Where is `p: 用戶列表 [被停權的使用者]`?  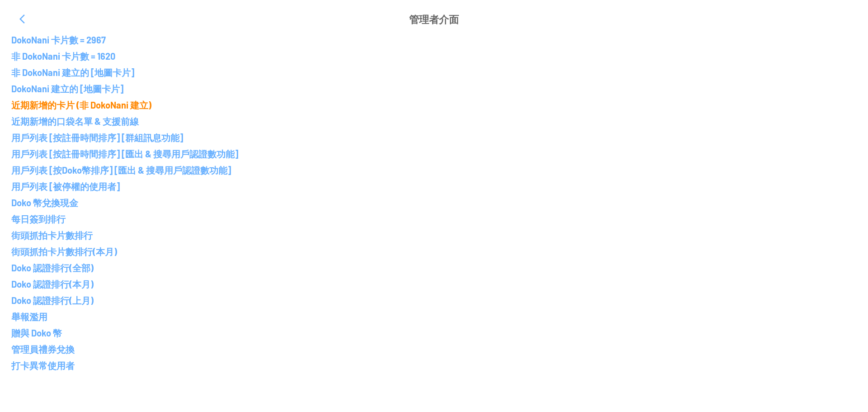 p: 用戶列表 [被停權的使用者] is located at coordinates (434, 186).